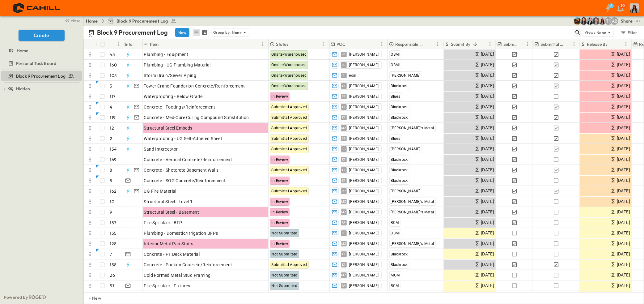 This screenshot has width=644, height=304. Describe the element at coordinates (154, 44) in the screenshot. I see `p: Item` at that location.